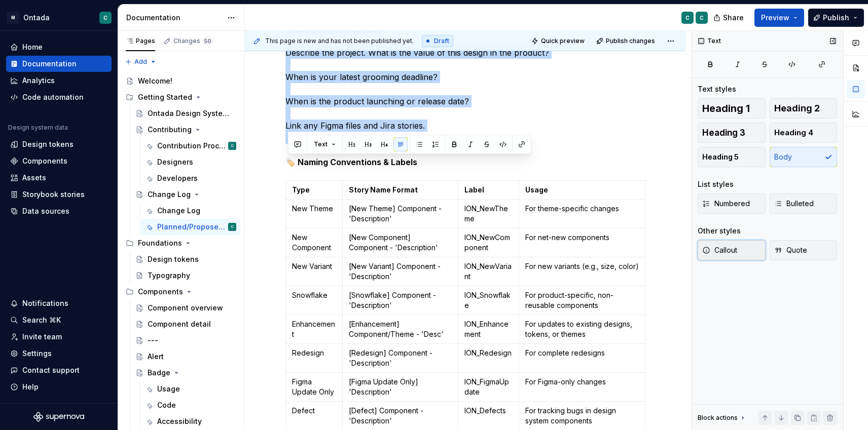 The height and width of the screenshot is (430, 868). What do you see at coordinates (181, 81) in the screenshot?
I see `a: Welcome!` at bounding box center [181, 81].